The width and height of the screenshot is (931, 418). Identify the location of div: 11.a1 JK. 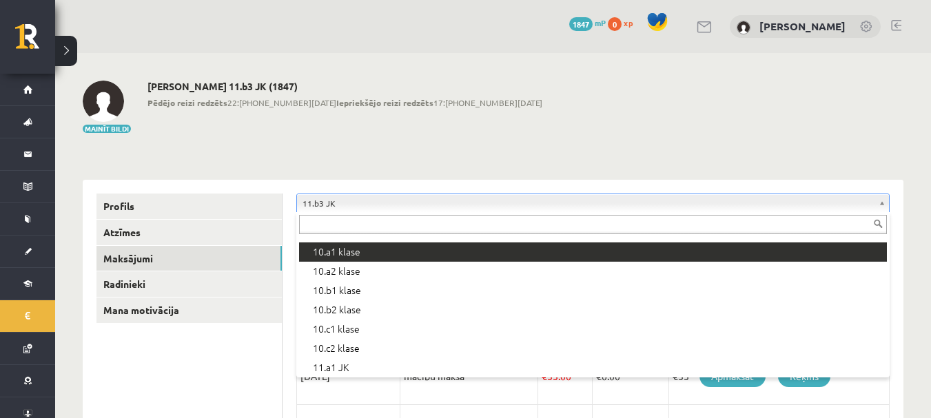
(592, 368).